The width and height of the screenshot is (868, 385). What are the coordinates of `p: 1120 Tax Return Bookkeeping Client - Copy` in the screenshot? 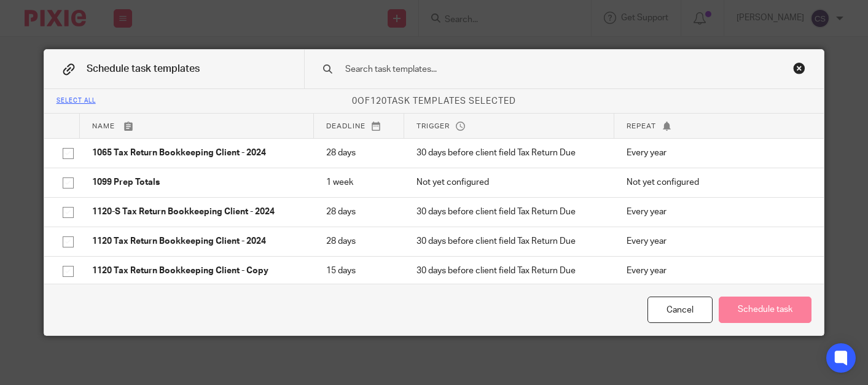 It's located at (197, 271).